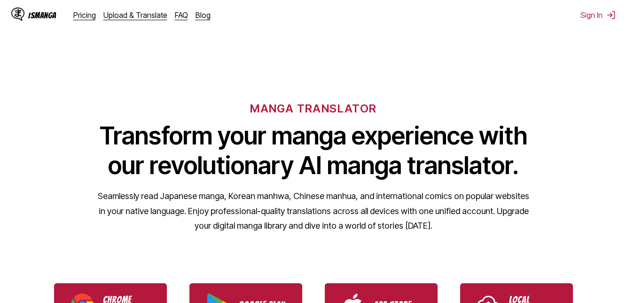 The image size is (627, 303). Describe the element at coordinates (313, 108) in the screenshot. I see `h6: MANGA TRANSLATOR` at that location.